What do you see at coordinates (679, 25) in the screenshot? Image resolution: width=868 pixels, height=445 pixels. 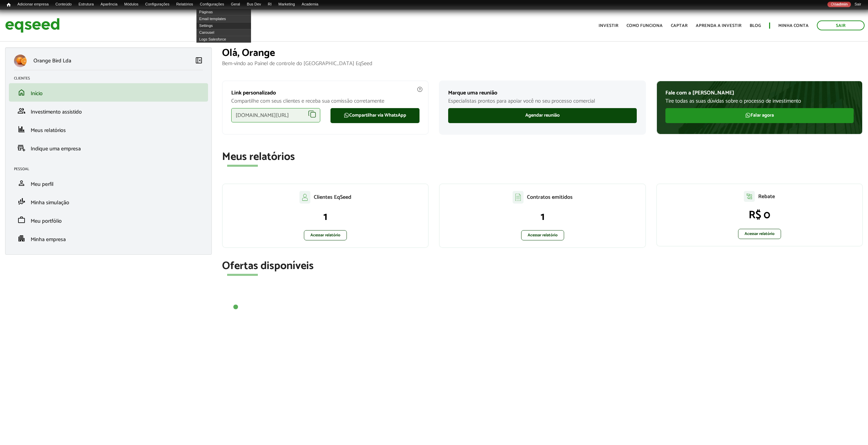 I see `a: Captar` at bounding box center [679, 25].